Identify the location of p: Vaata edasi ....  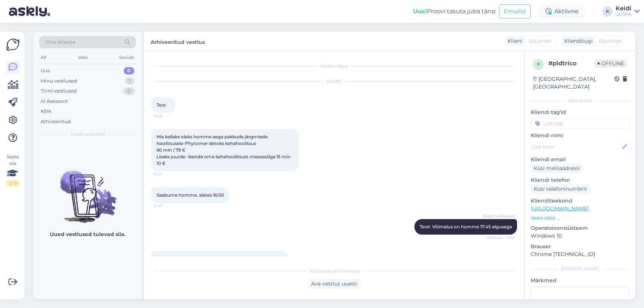
(580, 218).